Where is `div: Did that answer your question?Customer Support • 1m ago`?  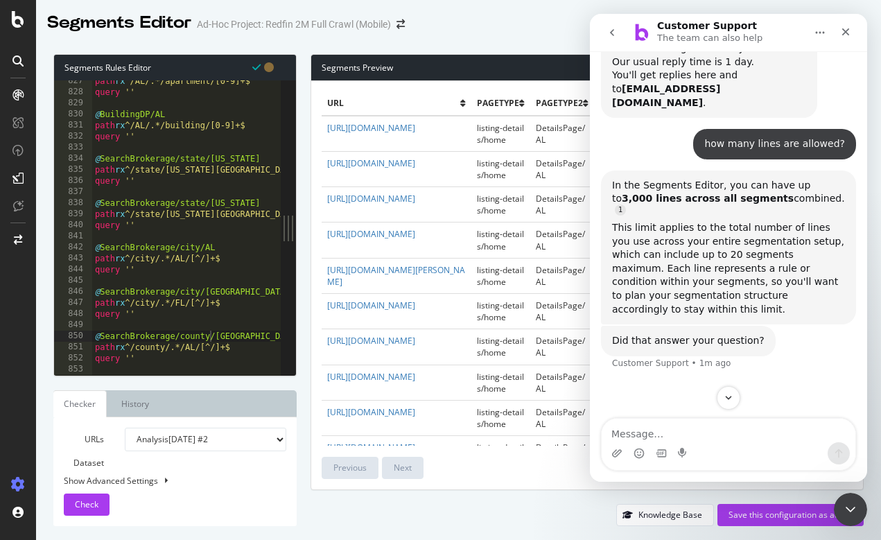 div: Did that answer your question?Customer Support • 1m ago is located at coordinates (98, 327).